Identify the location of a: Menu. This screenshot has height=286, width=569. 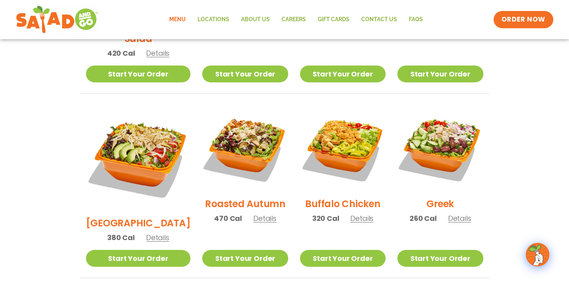
(178, 20).